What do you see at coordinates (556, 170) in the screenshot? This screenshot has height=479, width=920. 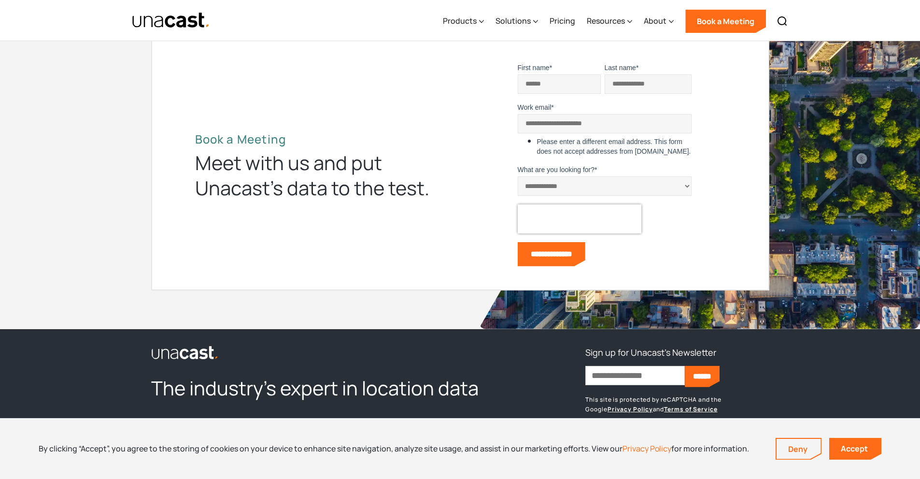 I see `span: What are you looking for?` at bounding box center [556, 170].